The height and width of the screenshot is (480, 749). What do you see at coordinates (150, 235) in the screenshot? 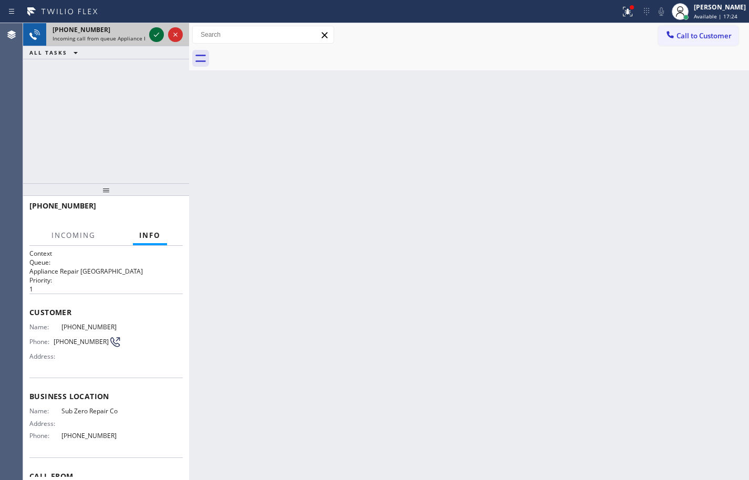
I see `button: Info` at bounding box center [150, 235].